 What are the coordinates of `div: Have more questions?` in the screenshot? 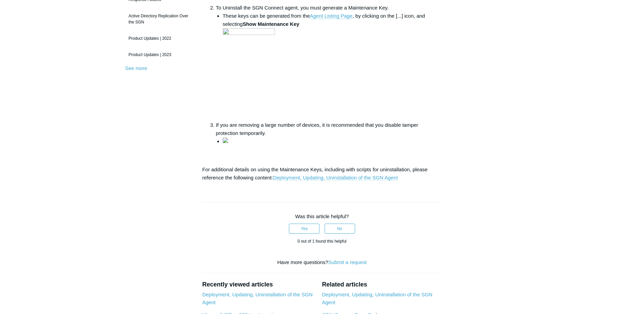 It's located at (322, 262).